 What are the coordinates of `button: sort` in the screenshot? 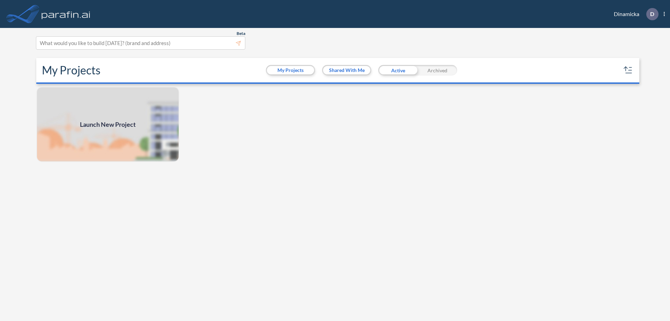 It's located at (628, 70).